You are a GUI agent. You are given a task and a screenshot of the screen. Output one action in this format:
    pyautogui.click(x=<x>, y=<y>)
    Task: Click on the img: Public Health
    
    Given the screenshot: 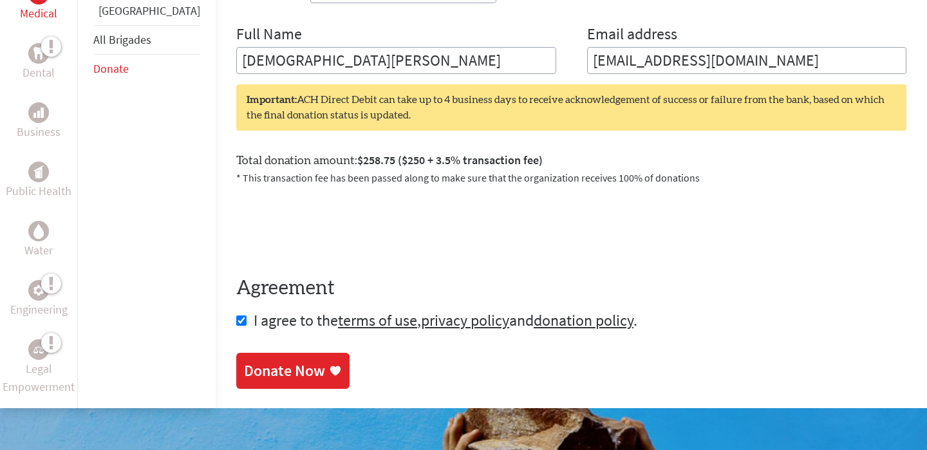 What is the action you would take?
    pyautogui.click(x=39, y=172)
    